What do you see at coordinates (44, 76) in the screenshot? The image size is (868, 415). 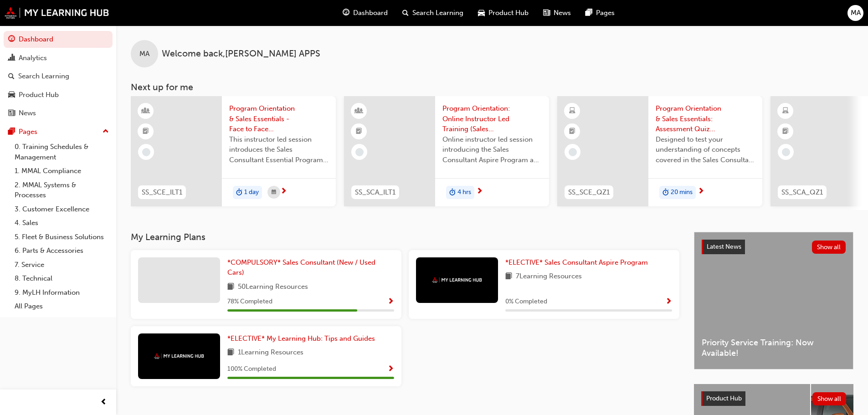 I see `div: Search Learning` at bounding box center [44, 76].